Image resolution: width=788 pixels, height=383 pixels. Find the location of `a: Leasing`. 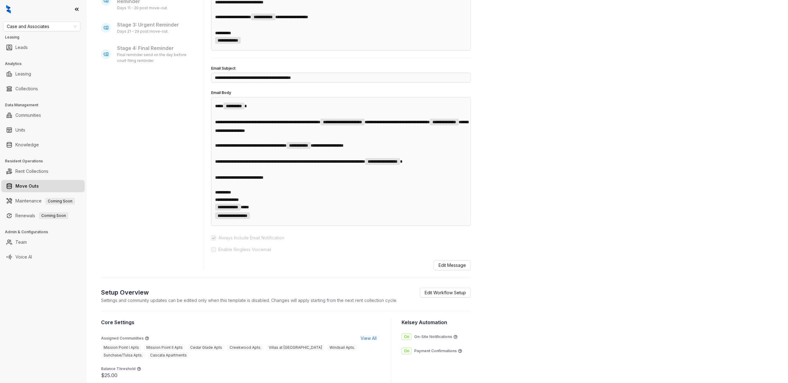

a: Leasing is located at coordinates (23, 74).